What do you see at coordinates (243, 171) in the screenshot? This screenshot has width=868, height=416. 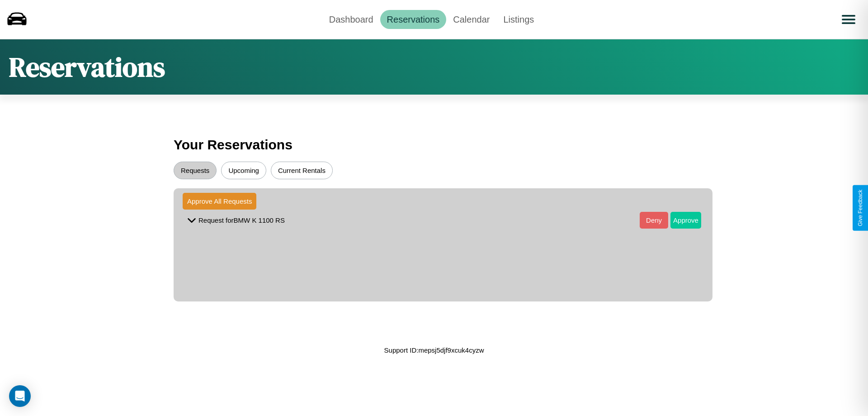 I see `button: Upcoming` at bounding box center [243, 171].